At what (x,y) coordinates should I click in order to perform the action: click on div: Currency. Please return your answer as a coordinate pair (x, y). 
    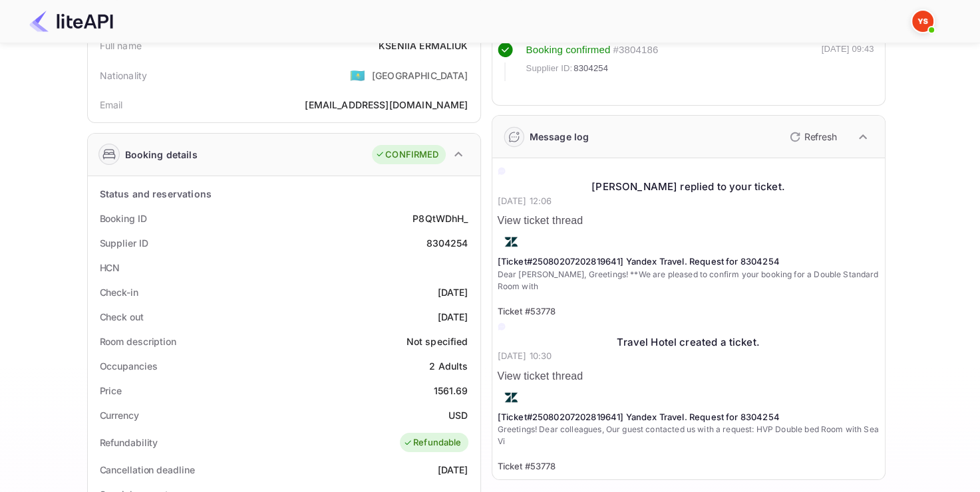
    Looking at the image, I should click on (119, 415).